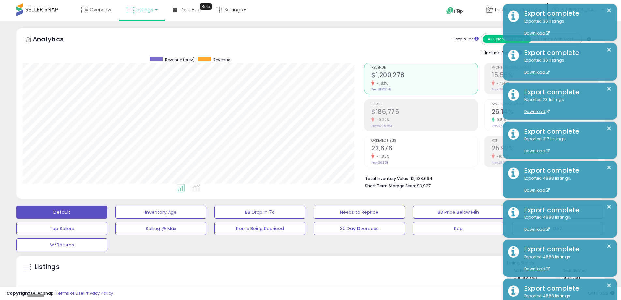  What do you see at coordinates (507, 39) in the screenshot?
I see `button: All Selected Listings` at bounding box center [507, 39].